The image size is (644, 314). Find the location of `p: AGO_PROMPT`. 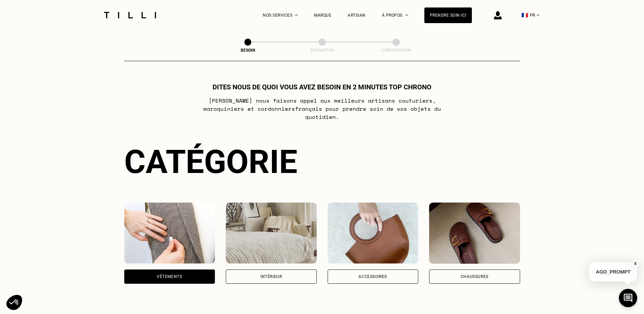

p: AGO_PROMPT is located at coordinates (614, 272).